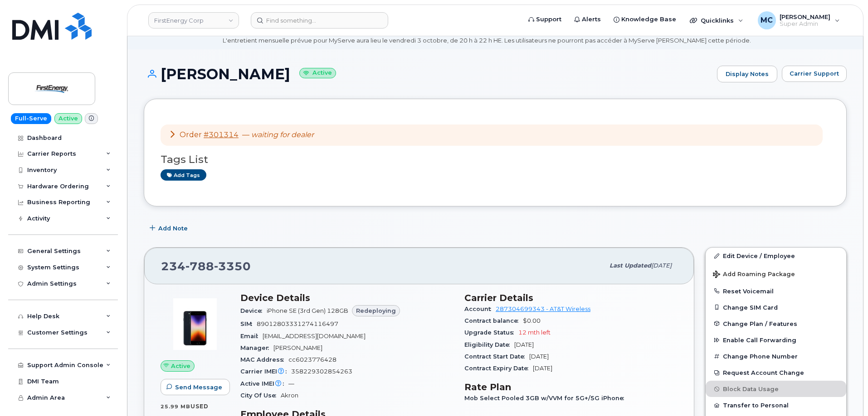 The width and height of the screenshot is (868, 416). What do you see at coordinates (253, 311) in the screenshot?
I see `span: Device` at bounding box center [253, 311].